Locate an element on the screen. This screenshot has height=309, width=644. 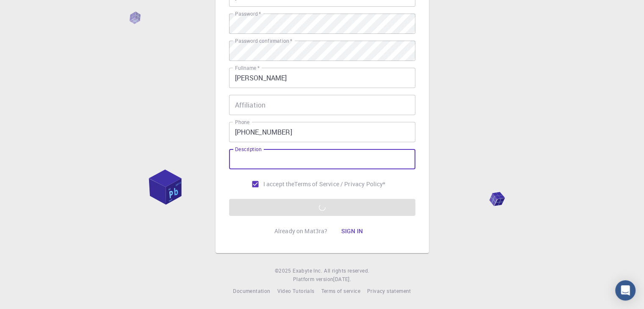
span: All rights reserved. is located at coordinates (347, 271).